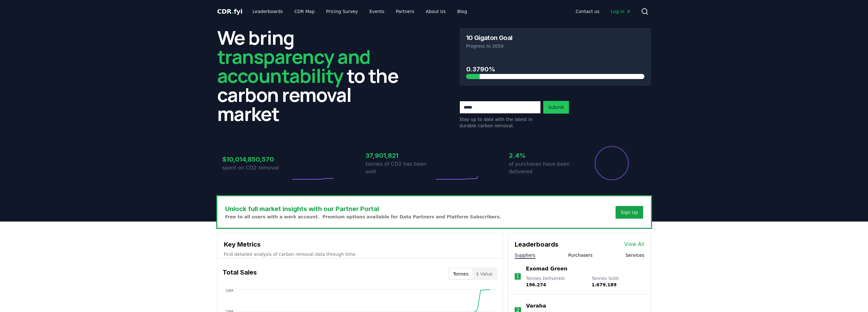 The image size is (868, 312). What do you see at coordinates (360, 254) in the screenshot?
I see `p: Find detailed analysis of carbon removal data through time.` at bounding box center [360, 254].